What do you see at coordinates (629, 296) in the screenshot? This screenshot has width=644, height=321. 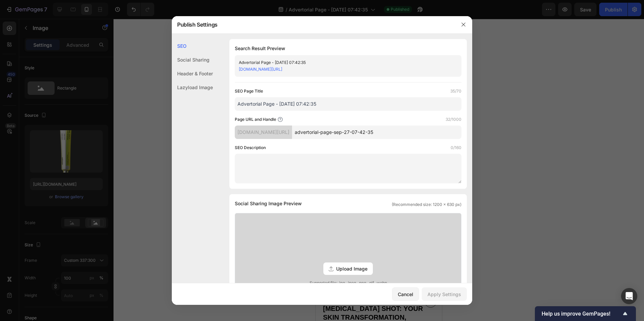 I see `div: Open Intercom Messenger` at bounding box center [629, 296].